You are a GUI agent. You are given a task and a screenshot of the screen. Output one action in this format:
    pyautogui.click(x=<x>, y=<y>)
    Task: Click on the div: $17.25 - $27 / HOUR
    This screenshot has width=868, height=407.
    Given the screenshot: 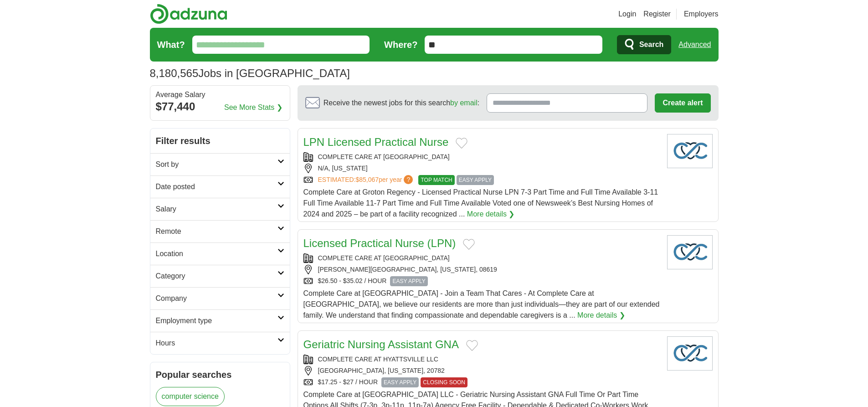 What is the action you would take?
    pyautogui.click(x=482, y=382)
    